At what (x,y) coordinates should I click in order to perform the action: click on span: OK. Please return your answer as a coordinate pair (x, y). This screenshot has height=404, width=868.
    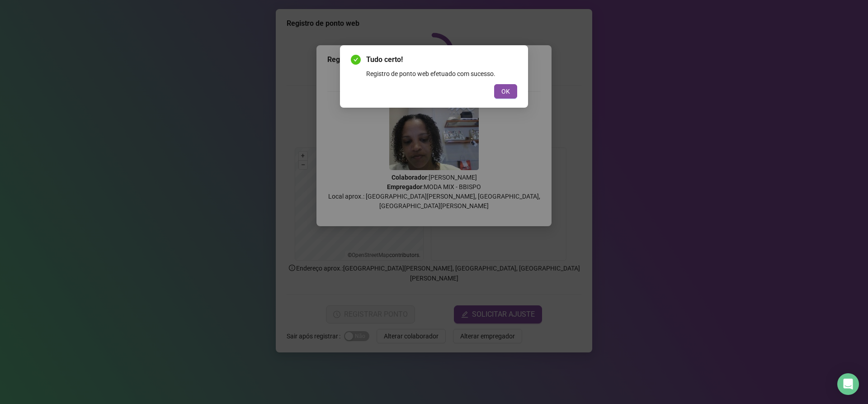
    Looking at the image, I should click on (506, 91).